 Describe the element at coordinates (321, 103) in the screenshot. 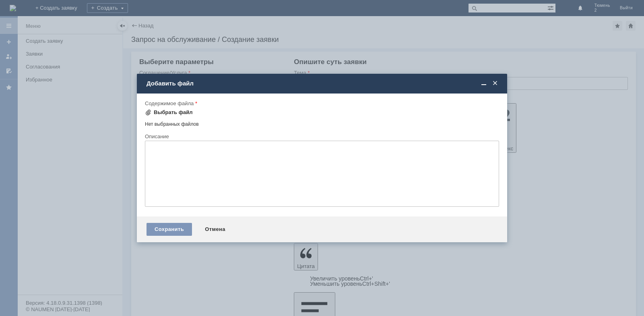

I see `div: Содержимое файла` at that location.